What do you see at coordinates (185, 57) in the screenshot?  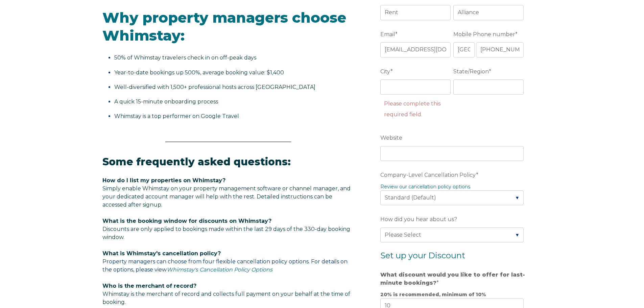 I see `span: 50% of Whimstay travelers check in on off-peak days` at bounding box center [185, 57].